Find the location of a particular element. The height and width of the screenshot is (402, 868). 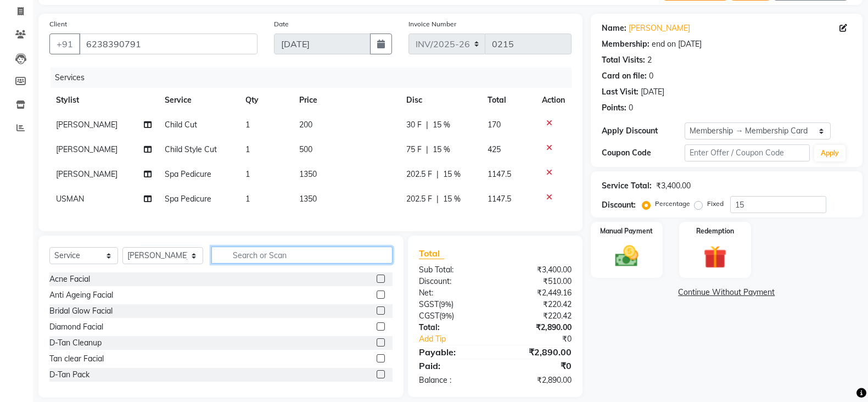

label: Invoice Number is located at coordinates (432, 24).